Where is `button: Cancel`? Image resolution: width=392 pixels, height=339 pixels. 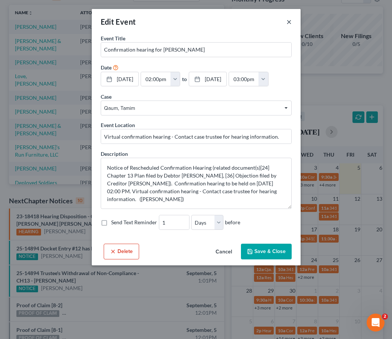 button: Cancel is located at coordinates (224, 252).